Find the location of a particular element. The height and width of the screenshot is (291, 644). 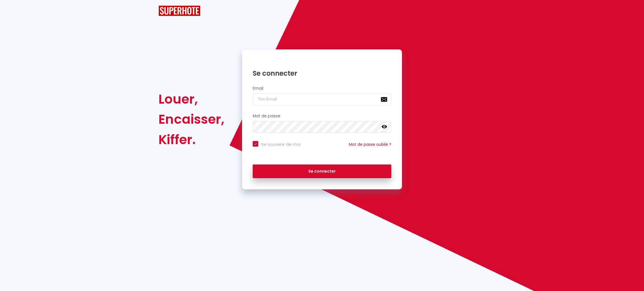

a: Mot de passe oublié ? is located at coordinates (370, 145).